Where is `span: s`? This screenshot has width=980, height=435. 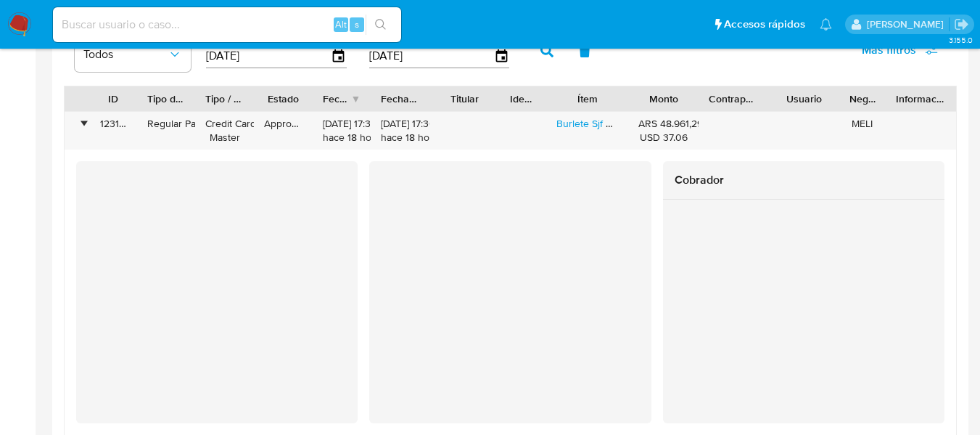 span: s is located at coordinates (357, 24).